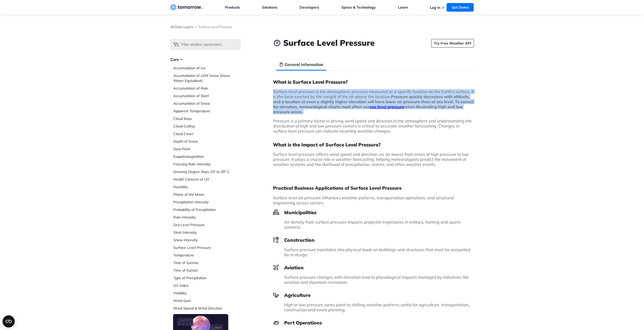  What do you see at coordinates (373, 240) in the screenshot?
I see `h3: Construction` at bounding box center [373, 240].